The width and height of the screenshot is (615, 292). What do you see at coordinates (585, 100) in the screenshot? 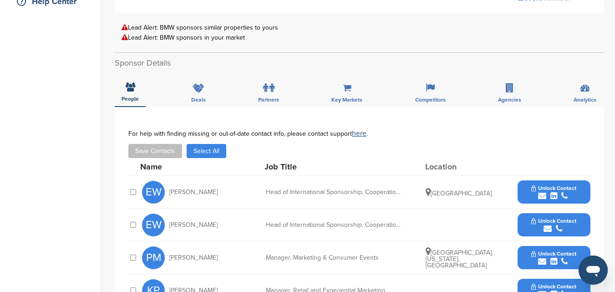
I see `span: Analytics` at bounding box center [585, 100].